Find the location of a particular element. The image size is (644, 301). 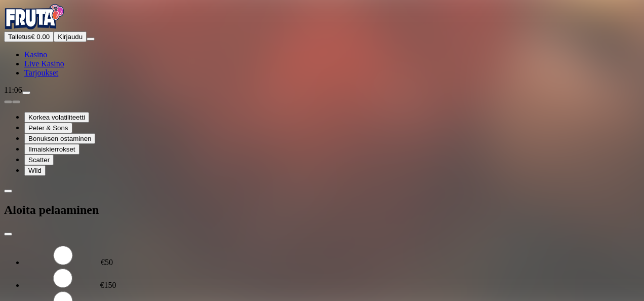

button: Bonuksen ostaminen is located at coordinates (59, 138).